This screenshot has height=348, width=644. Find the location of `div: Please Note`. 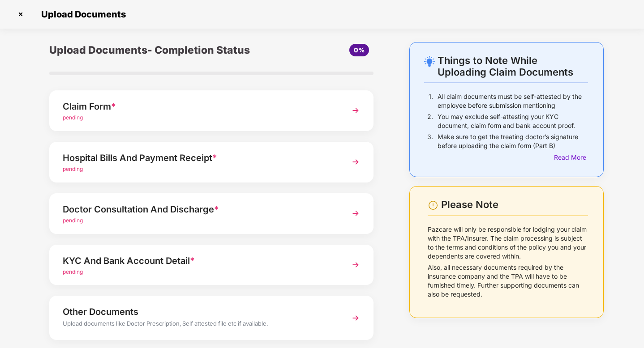

div: Please Note is located at coordinates (514, 204).